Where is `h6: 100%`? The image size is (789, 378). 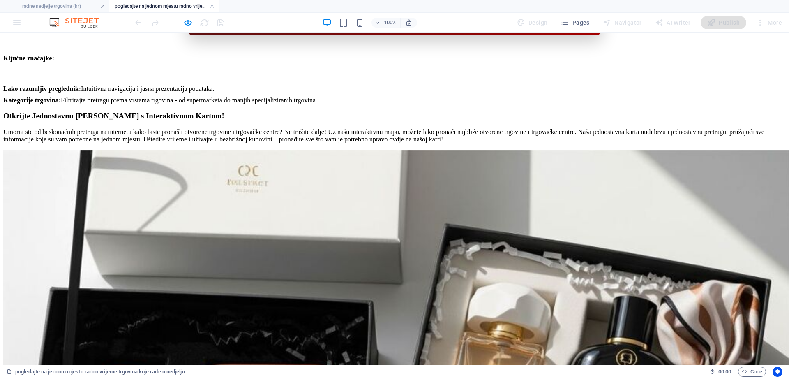
h6: 100% is located at coordinates (390, 23).